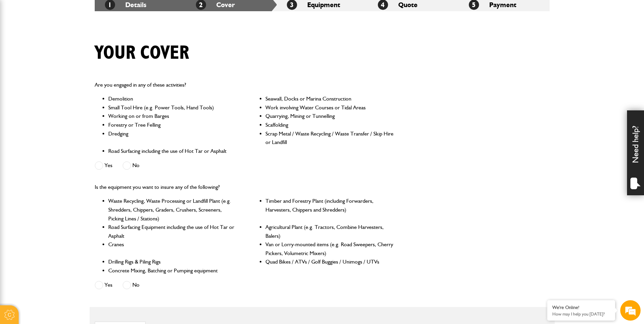  Describe the element at coordinates (329, 231) in the screenshot. I see `li: Agricultural Plant (e.g. Tractors, Combine Harvesters, Balers)` at that location.